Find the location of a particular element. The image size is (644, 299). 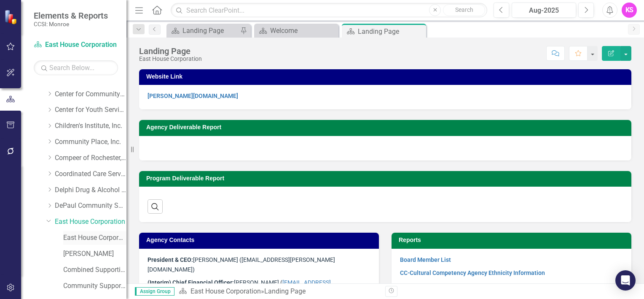

a: Organizational Chart is located at coordinates (427, 286).